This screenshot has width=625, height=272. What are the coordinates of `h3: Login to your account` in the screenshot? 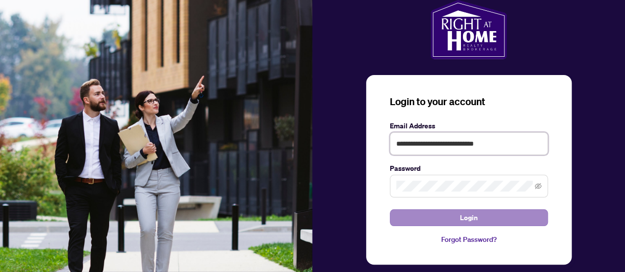 It's located at (469, 102).